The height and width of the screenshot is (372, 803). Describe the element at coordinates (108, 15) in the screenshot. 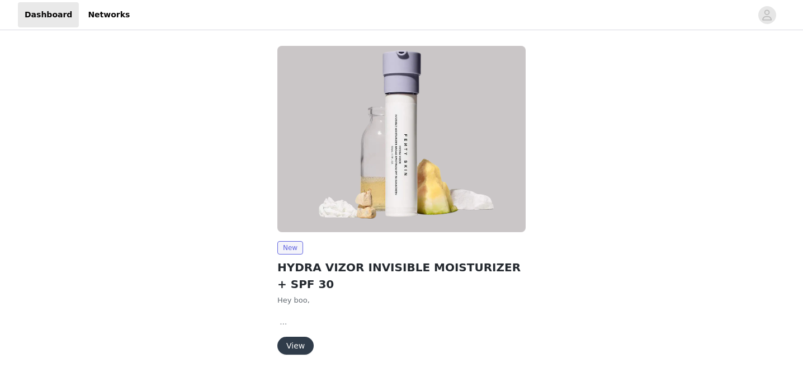

I see `a: Networks` at that location.